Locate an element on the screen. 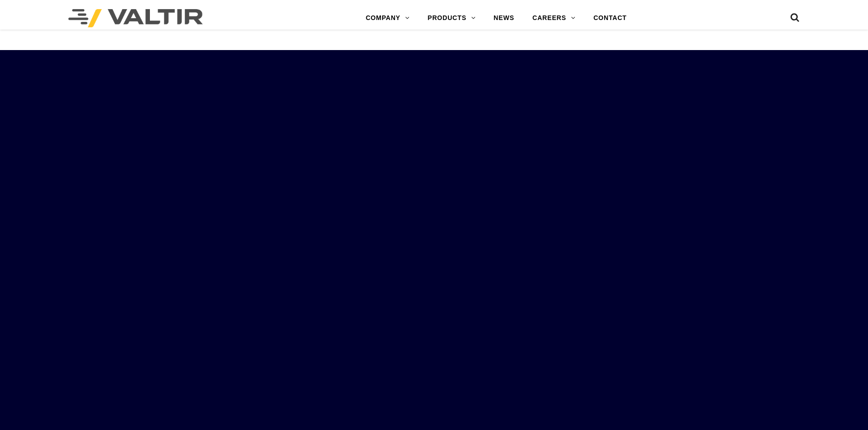  a: COMPANY is located at coordinates (388, 18).